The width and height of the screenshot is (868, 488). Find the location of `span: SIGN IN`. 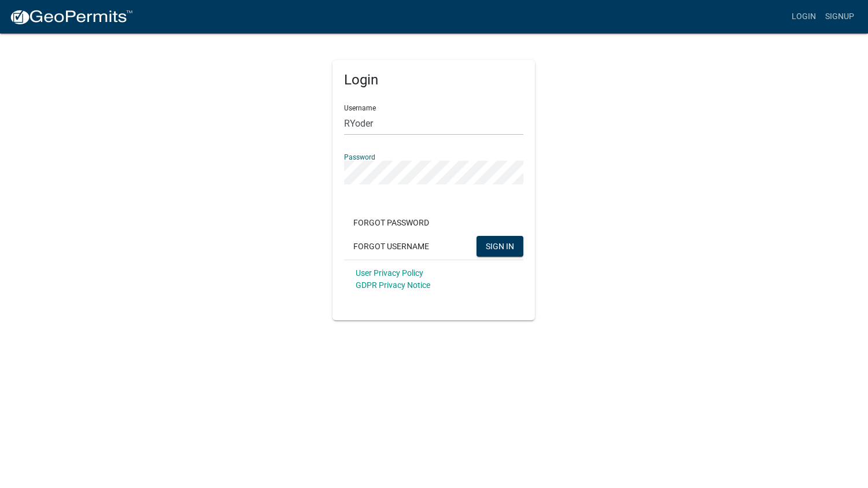

span: SIGN IN is located at coordinates (500, 245).